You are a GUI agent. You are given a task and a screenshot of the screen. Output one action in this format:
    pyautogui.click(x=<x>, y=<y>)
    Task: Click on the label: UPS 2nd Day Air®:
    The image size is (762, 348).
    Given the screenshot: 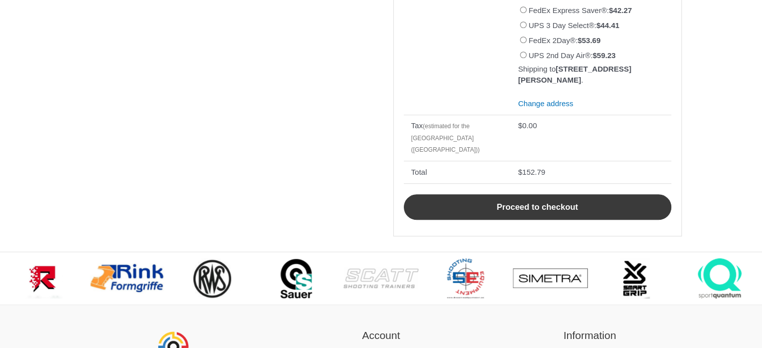 What is the action you would take?
    pyautogui.click(x=572, y=55)
    